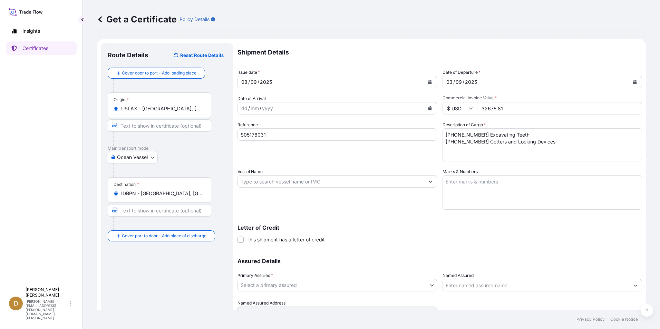  I want to click on a: Insights, so click(41, 31).